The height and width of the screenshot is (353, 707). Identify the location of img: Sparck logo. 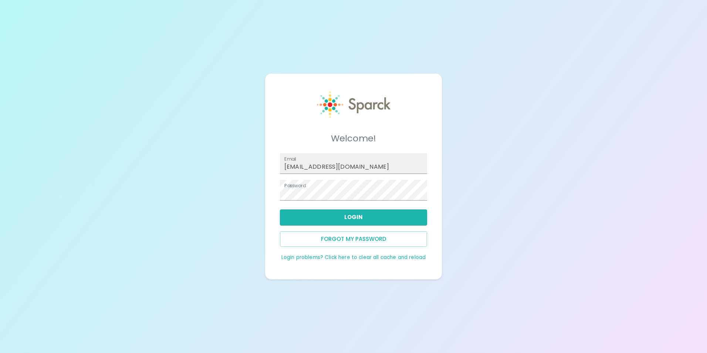
(354, 105).